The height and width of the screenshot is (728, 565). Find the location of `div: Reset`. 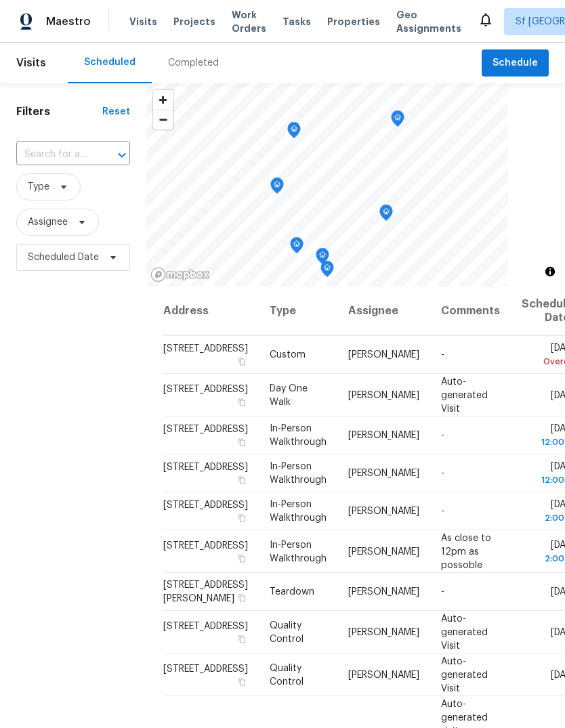

div: Reset is located at coordinates (116, 112).